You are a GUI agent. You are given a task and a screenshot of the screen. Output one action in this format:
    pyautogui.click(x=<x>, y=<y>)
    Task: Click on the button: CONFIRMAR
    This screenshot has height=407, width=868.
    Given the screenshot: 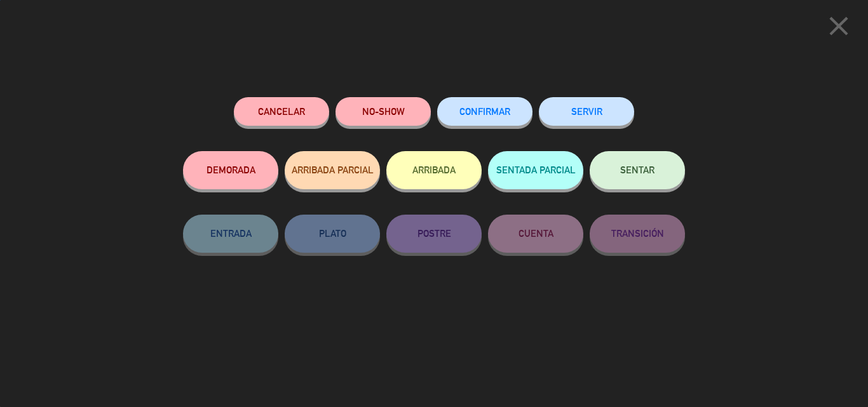 What is the action you would take?
    pyautogui.click(x=484, y=111)
    